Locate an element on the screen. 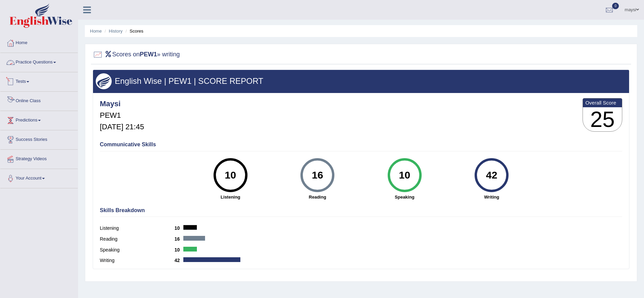 The height and width of the screenshot is (298, 644). label: Listening is located at coordinates (137, 228).